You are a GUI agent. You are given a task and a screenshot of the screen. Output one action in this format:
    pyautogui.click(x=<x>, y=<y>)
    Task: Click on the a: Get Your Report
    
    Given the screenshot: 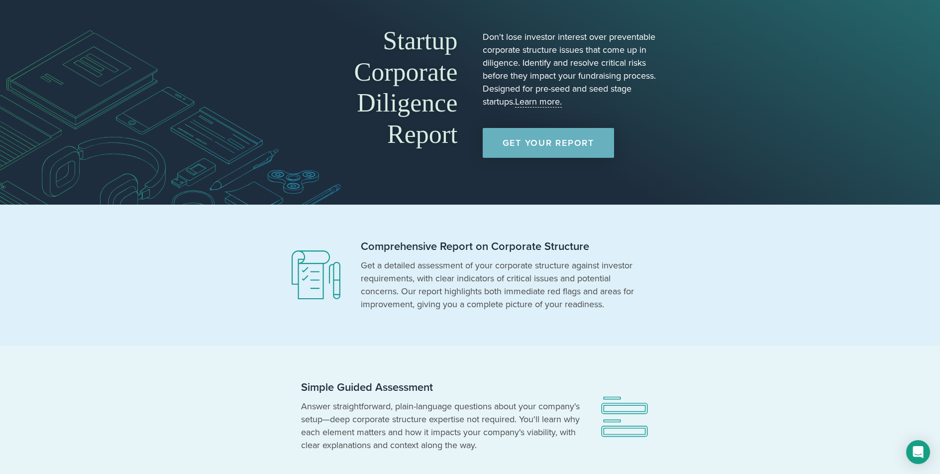 What is the action you would take?
    pyautogui.click(x=548, y=143)
    